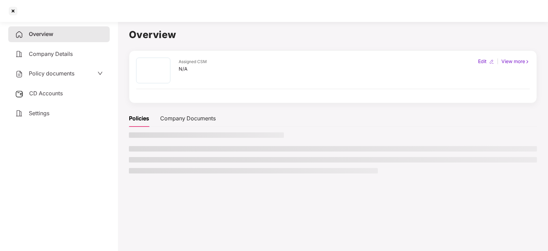  I want to click on div: View more, so click(516, 61).